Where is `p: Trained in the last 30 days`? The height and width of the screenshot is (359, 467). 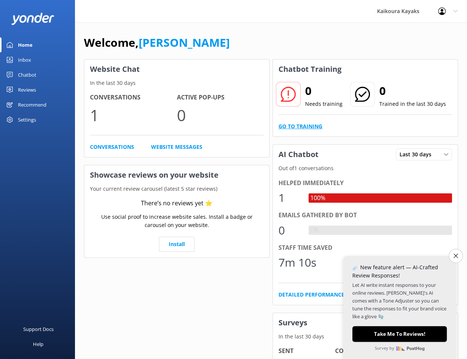
p: Trained in the last 30 days is located at coordinates (412, 104).